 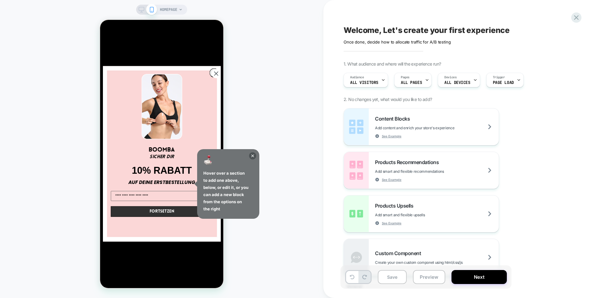 I want to click on em: SICHER DIR, so click(x=62, y=137).